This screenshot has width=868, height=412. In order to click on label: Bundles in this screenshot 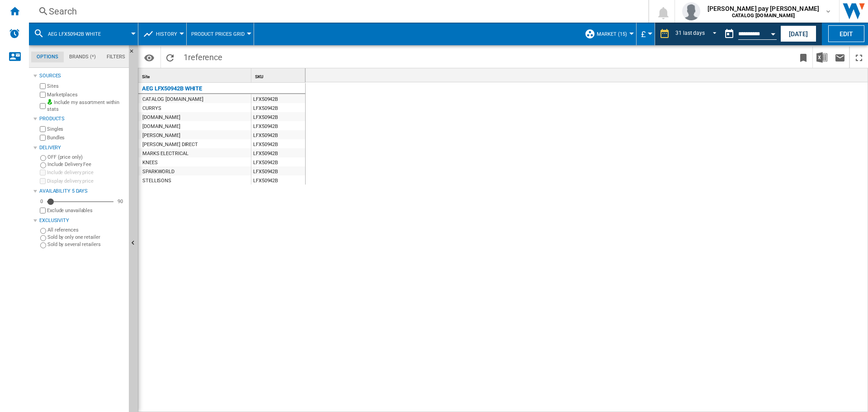, I will do `click(86, 137)`.